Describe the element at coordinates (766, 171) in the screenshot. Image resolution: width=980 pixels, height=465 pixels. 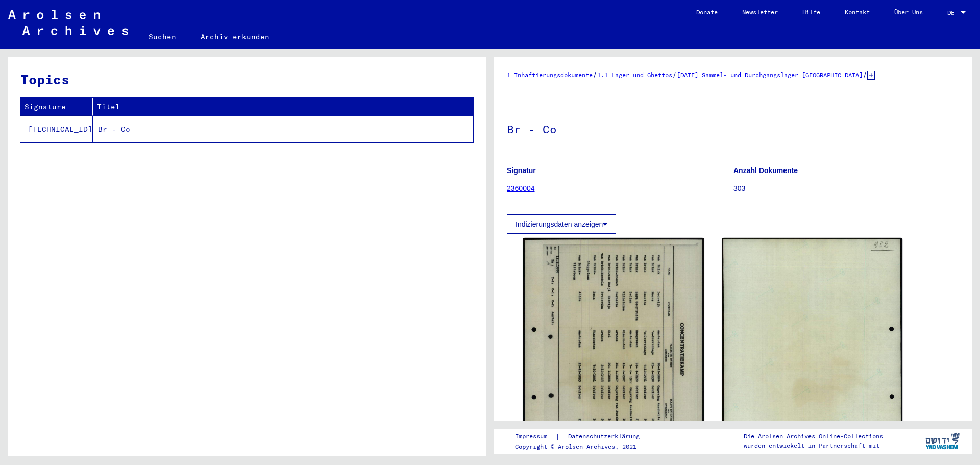
I see `b: Anzahl Dokumente` at that location.